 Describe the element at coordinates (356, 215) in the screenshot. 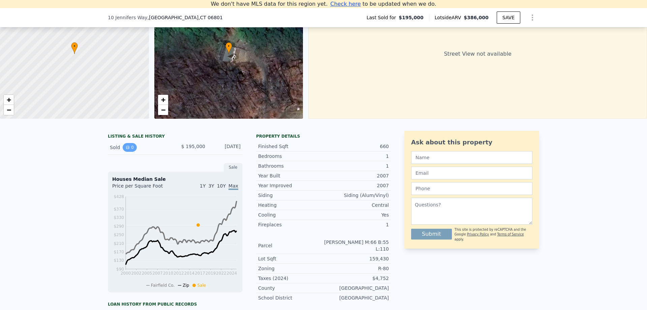

I see `div: Yes` at that location.